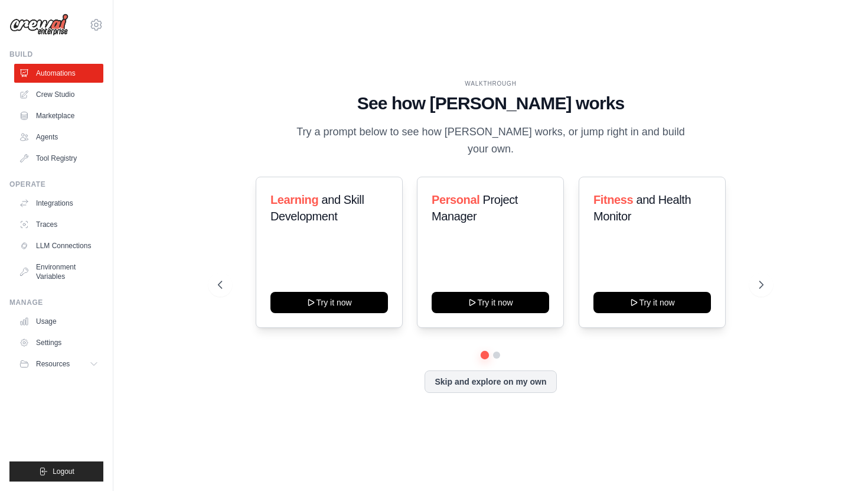  I want to click on a: Usage, so click(58, 321).